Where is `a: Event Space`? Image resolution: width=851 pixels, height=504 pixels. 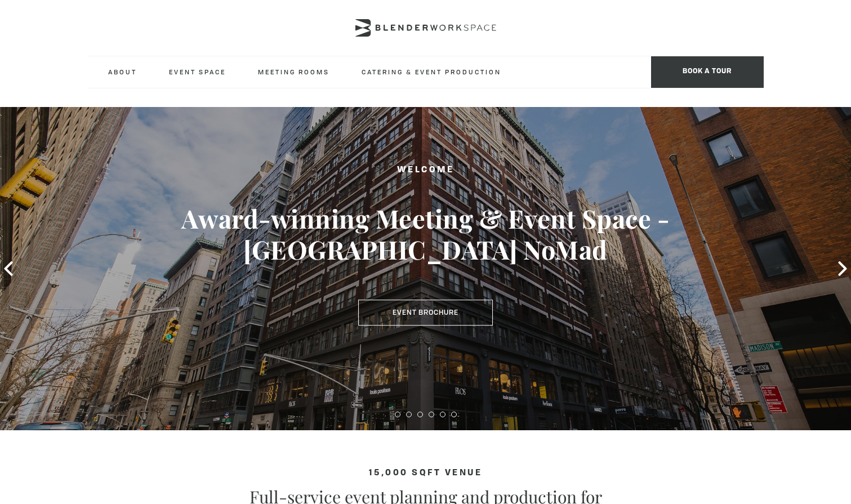
a: Event Space is located at coordinates (197, 71).